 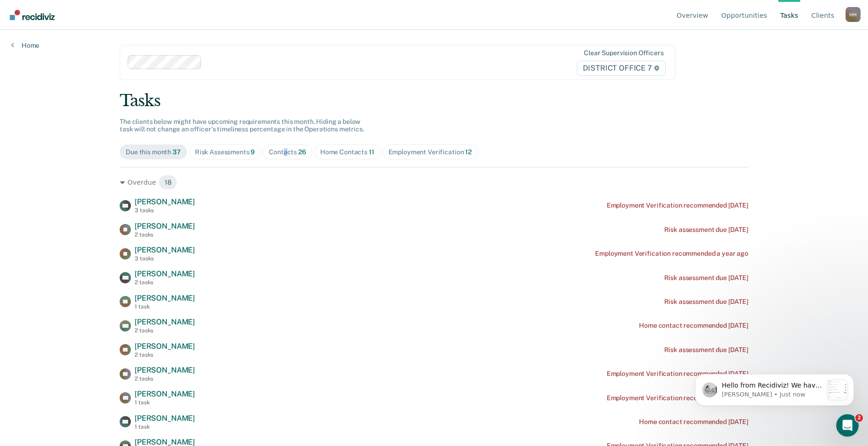 What do you see at coordinates (434, 182) in the screenshot?
I see `div: Overdue 18` at bounding box center [434, 182].